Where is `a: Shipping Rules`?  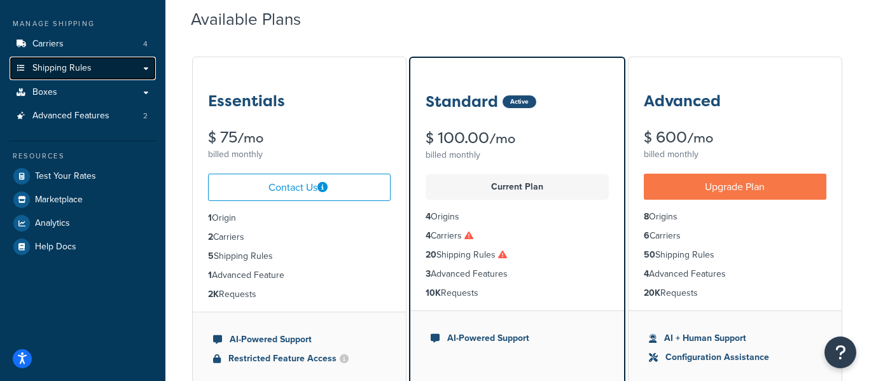 a: Shipping Rules is located at coordinates (83, 68).